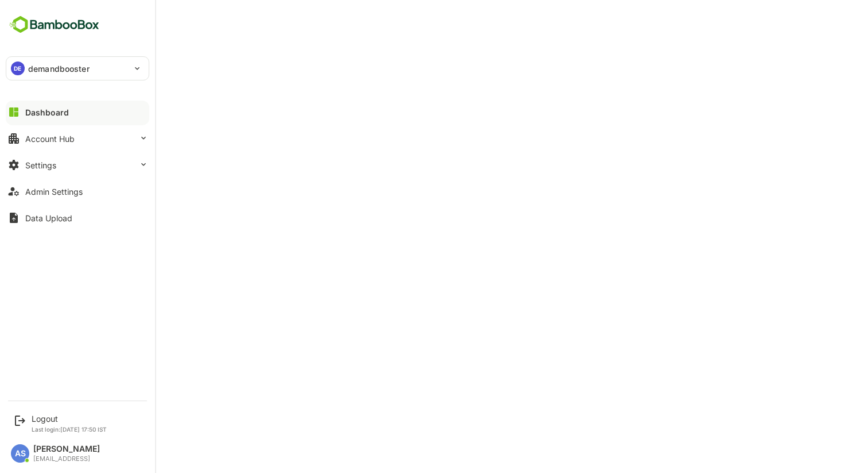 This screenshot has height=473, width=868. Describe the element at coordinates (49, 218) in the screenshot. I see `div: Data Upload` at that location.